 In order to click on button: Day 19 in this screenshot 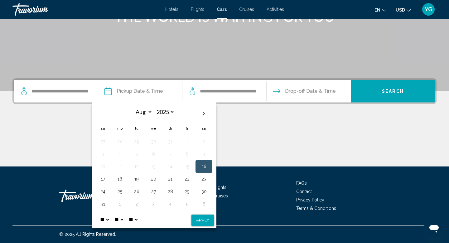, I will do `click(137, 179)`.